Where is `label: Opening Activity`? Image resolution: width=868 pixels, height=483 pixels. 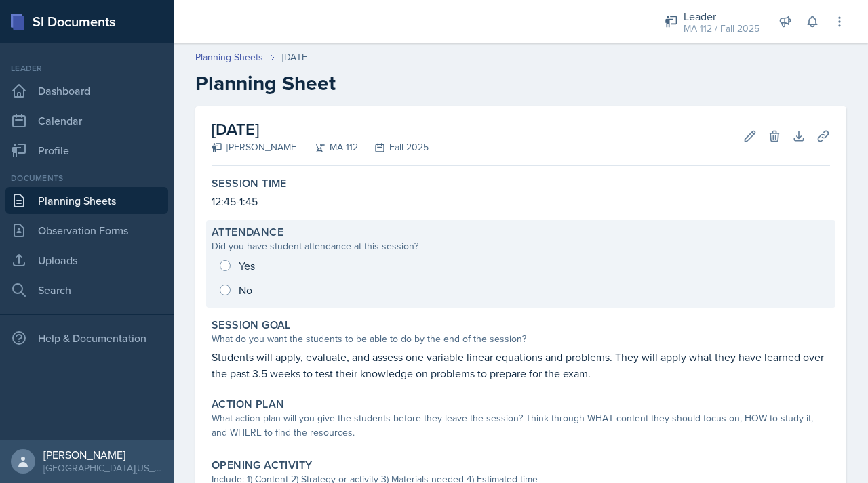
label: Opening Activity is located at coordinates (262, 466).